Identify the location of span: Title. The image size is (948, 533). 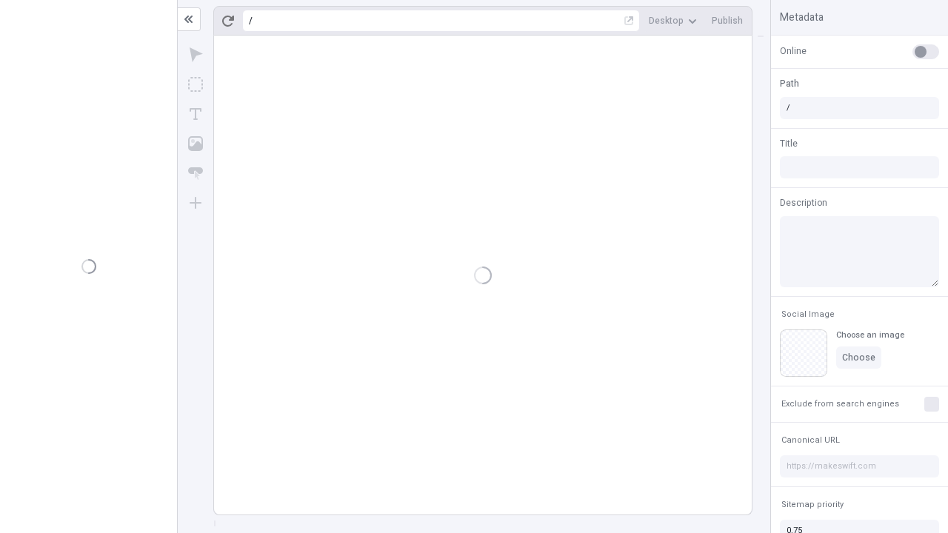
(789, 144).